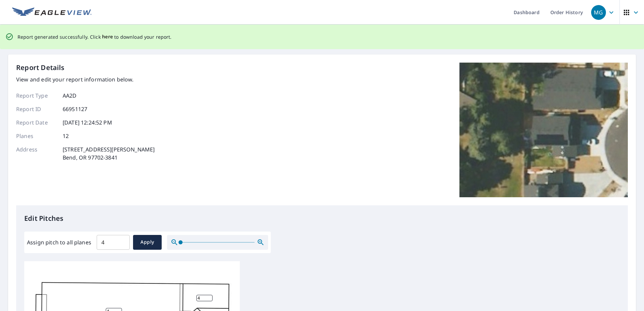  Describe the element at coordinates (59, 242) in the screenshot. I see `label: Assign pitch to all planes` at that location.